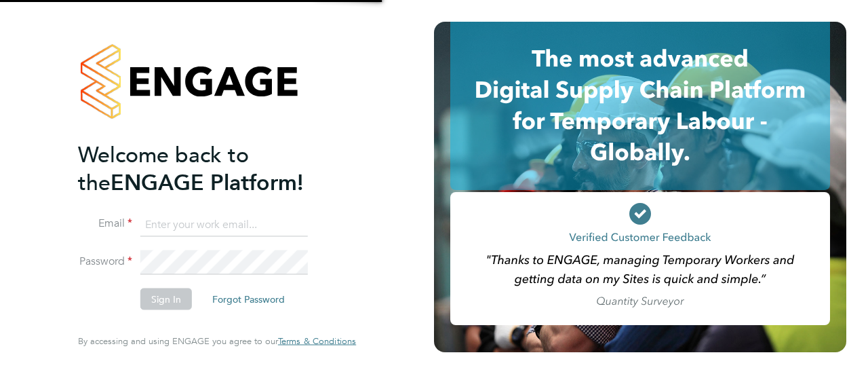  I want to click on label: Email, so click(105, 223).